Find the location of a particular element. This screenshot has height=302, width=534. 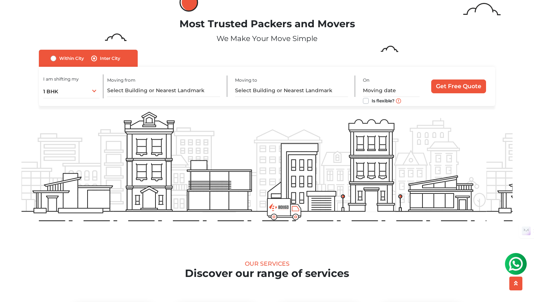

h2: Discover our range of services is located at coordinates (267, 274).